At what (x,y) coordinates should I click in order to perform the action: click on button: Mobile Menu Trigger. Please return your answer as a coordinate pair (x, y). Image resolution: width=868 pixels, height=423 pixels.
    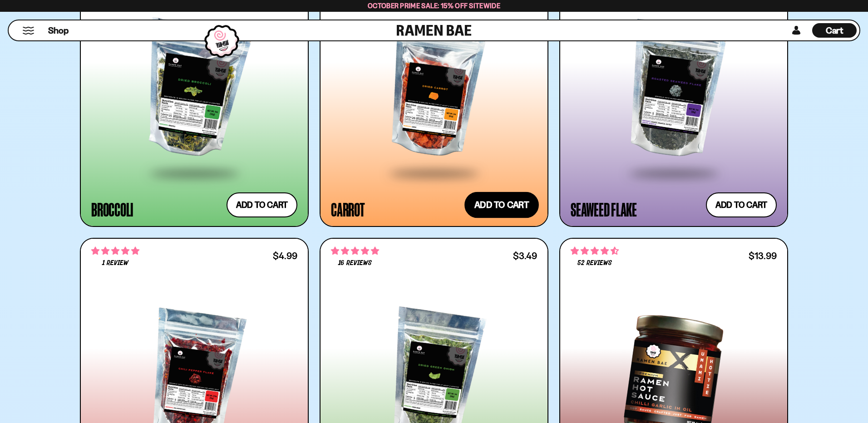
    Looking at the image, I should click on (28, 30).